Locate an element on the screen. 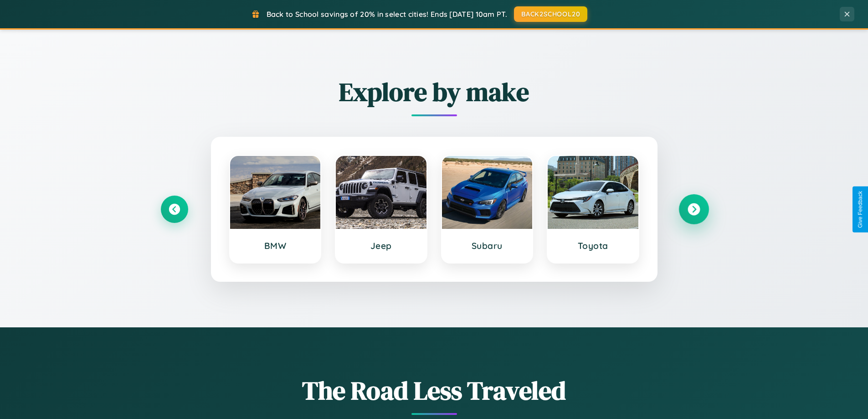 This screenshot has height=419, width=868. h3: Toyota is located at coordinates (592, 246).